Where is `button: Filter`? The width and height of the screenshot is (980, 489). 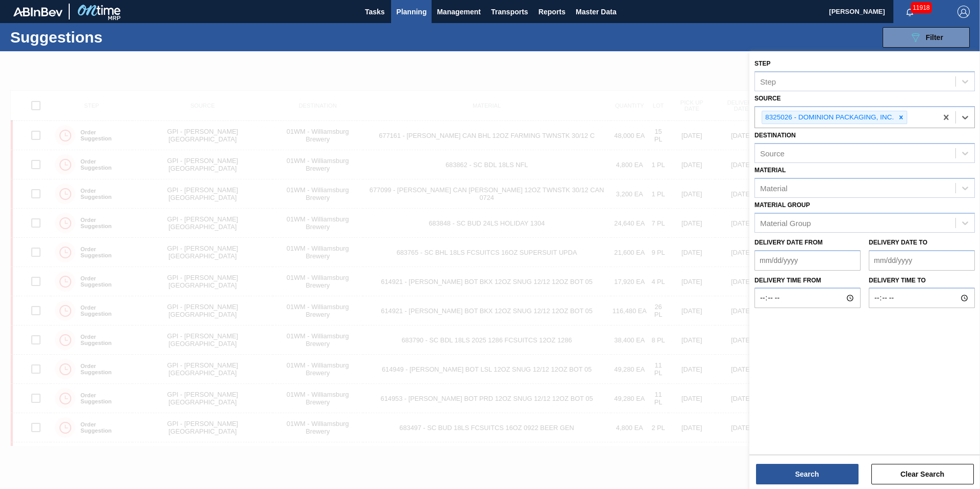
button: Filter is located at coordinates (926, 37).